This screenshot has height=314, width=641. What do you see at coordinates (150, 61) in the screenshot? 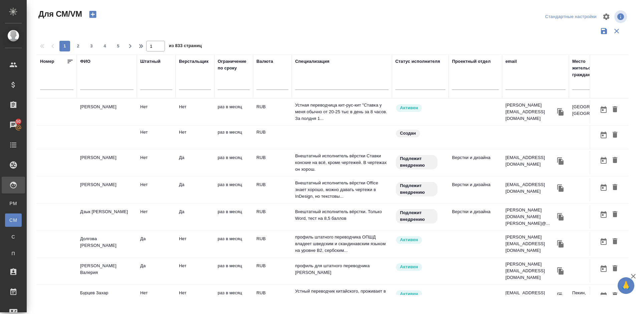
I see `div: Штатный` at bounding box center [150, 61].